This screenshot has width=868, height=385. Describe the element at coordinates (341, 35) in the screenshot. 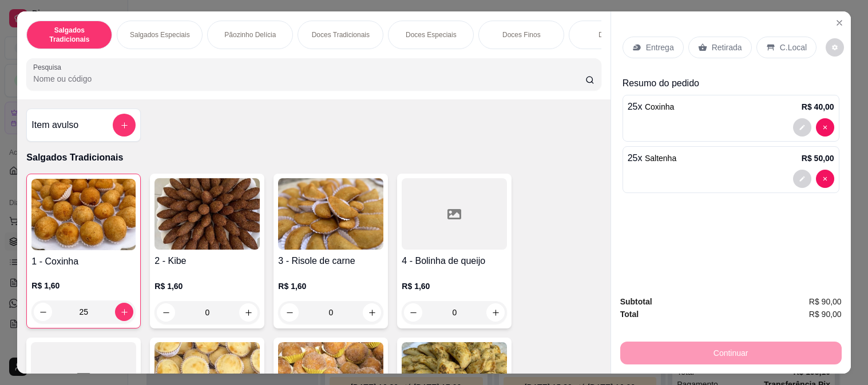

I see `p: Doces Tradicionais` at that location.